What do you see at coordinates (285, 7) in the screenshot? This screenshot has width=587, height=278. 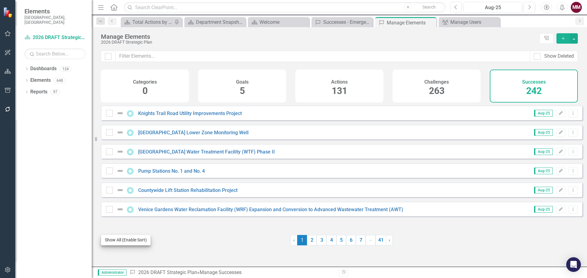 I see `input: Search ClearPoint...` at bounding box center [285, 7].